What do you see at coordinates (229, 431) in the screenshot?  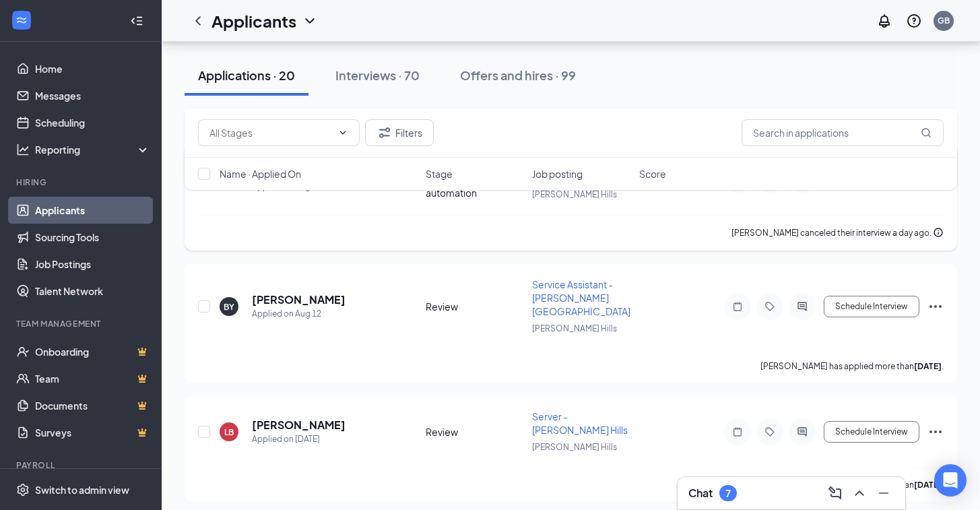 I see `div: LB` at bounding box center [229, 431].